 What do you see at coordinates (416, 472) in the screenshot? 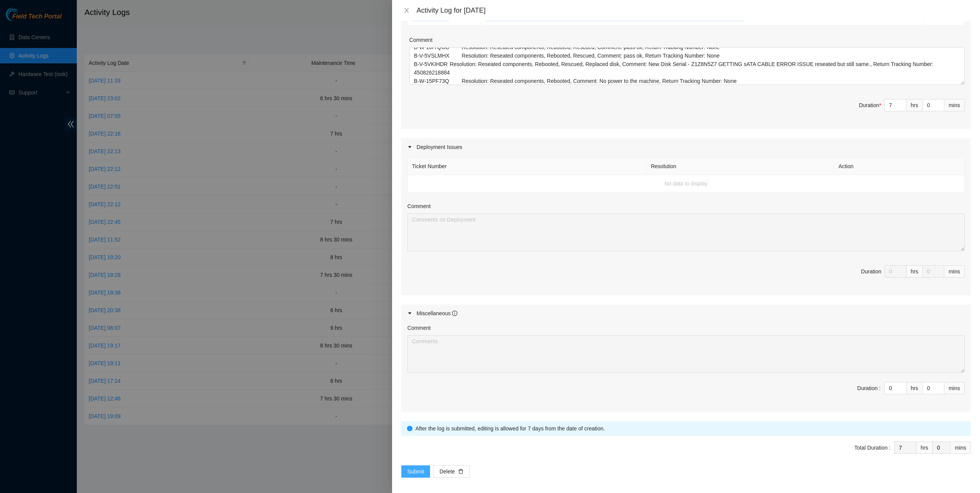
I see `button: Submit` at bounding box center [416, 472].